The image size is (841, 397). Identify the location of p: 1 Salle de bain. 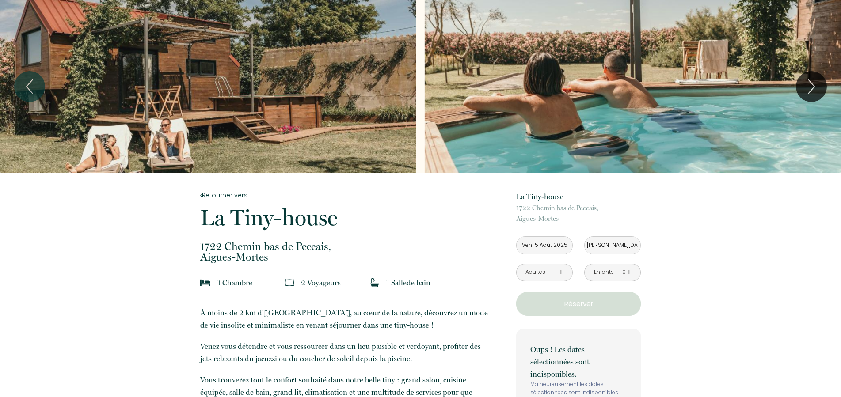
(409, 283).